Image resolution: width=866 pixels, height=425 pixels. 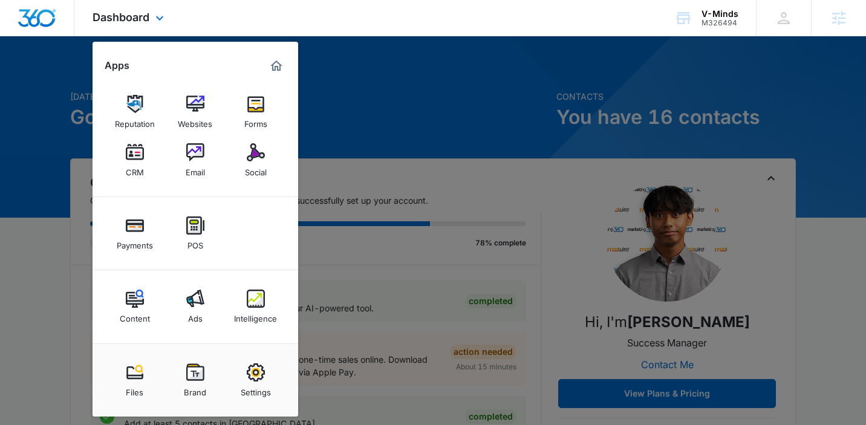 What do you see at coordinates (195, 316) in the screenshot?
I see `div: Ads` at bounding box center [195, 316].